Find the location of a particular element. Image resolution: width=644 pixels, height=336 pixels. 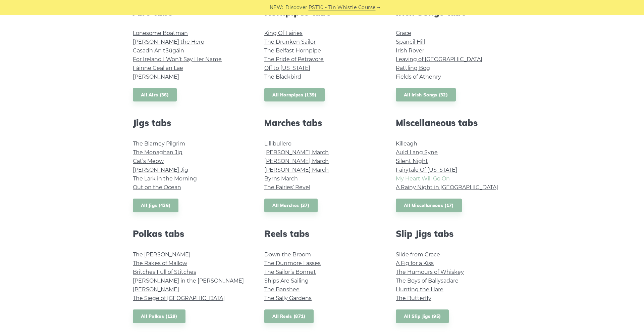

a: All Reels (871) is located at coordinates (288, 316).